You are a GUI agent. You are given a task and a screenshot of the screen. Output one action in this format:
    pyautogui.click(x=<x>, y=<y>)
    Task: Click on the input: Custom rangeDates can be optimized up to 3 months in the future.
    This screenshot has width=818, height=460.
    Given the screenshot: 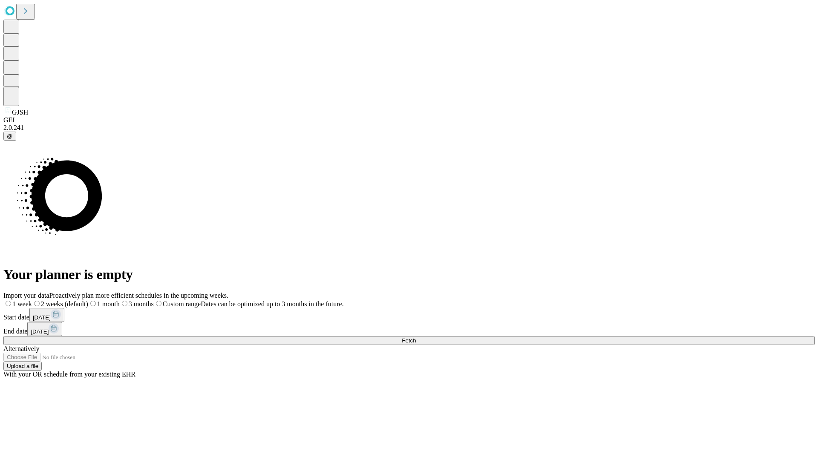 What is the action you would take?
    pyautogui.click(x=158, y=303)
    